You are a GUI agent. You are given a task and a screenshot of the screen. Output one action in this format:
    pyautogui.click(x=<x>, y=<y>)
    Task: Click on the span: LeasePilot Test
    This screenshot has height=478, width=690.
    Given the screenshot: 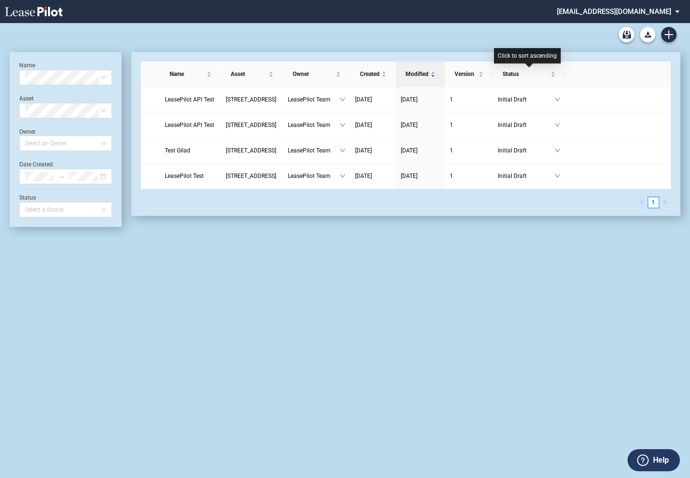 What is the action you would take?
    pyautogui.click(x=184, y=176)
    